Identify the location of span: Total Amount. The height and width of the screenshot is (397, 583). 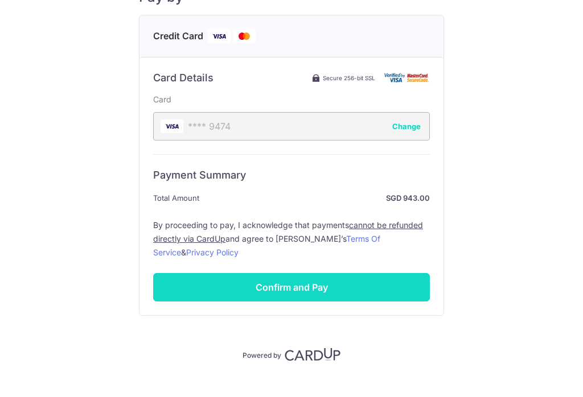
(176, 198).